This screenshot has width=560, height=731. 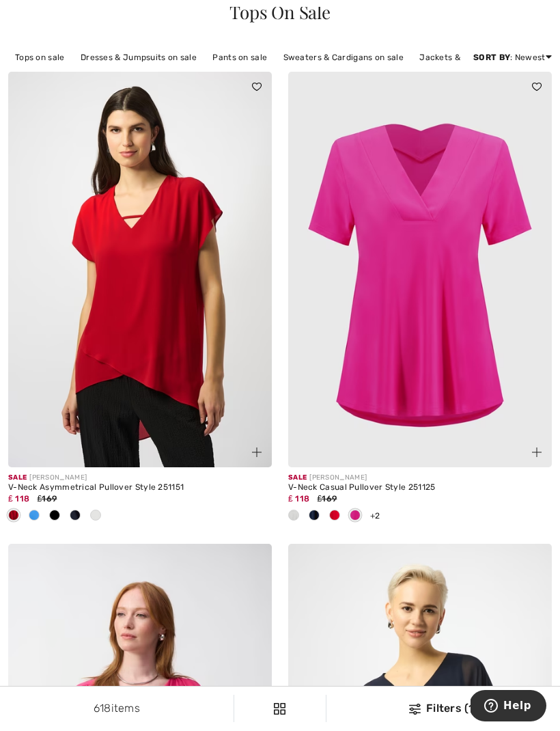 I want to click on strong: Sort By, so click(x=492, y=58).